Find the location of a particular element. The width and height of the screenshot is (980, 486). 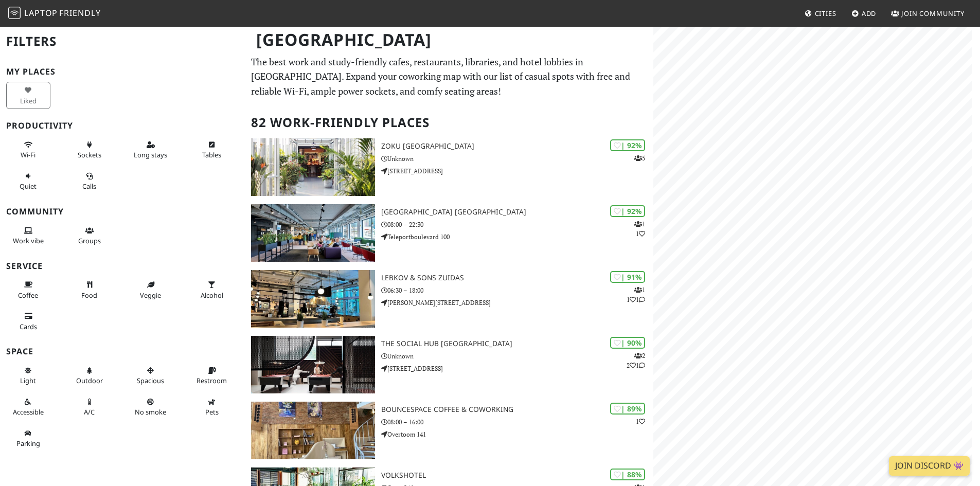

a: Join Discord 👾 is located at coordinates (929, 466).